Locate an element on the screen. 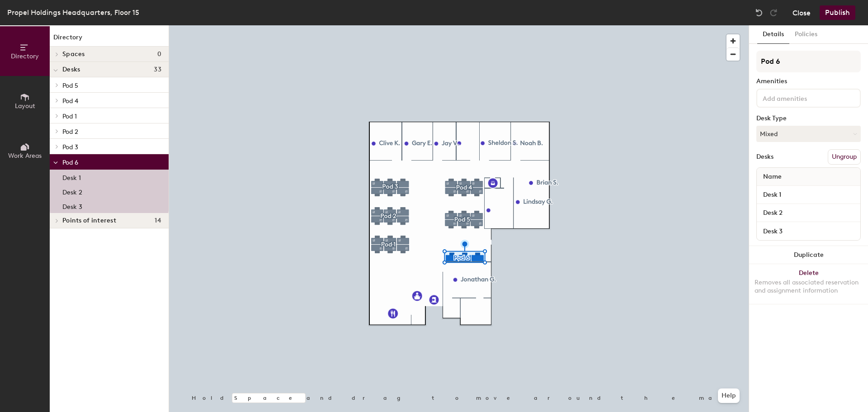 Image resolution: width=868 pixels, height=412 pixels. div: Amenities is located at coordinates (808, 82).